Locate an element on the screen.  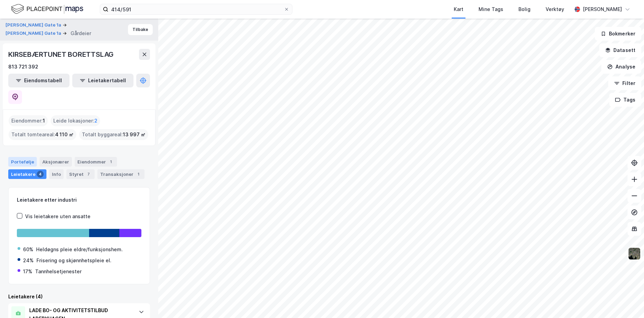
div: 7 is located at coordinates (89, 174).